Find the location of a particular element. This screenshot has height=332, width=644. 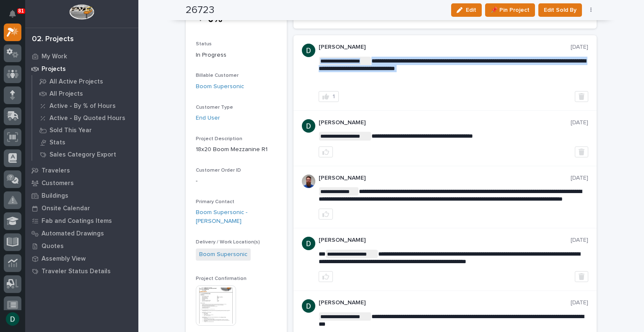

p: Automated Drawings is located at coordinates (72, 234).